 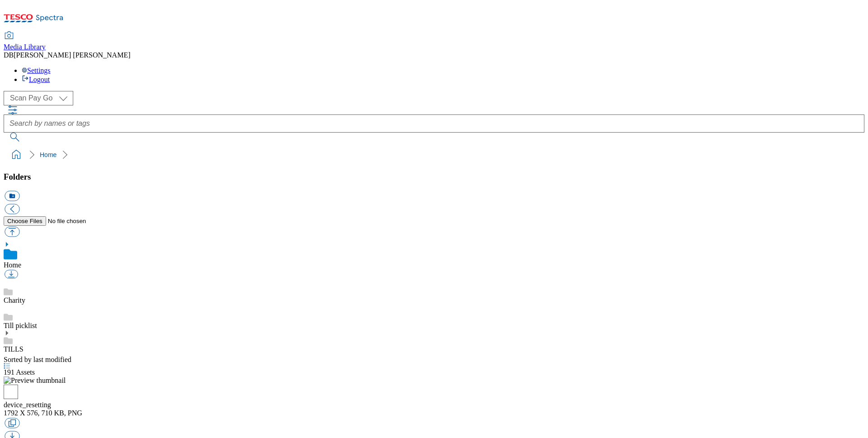 What do you see at coordinates (434, 413) in the screenshot?
I see `div: 1792 X 576, 710 KB, PNG` at bounding box center [434, 413].